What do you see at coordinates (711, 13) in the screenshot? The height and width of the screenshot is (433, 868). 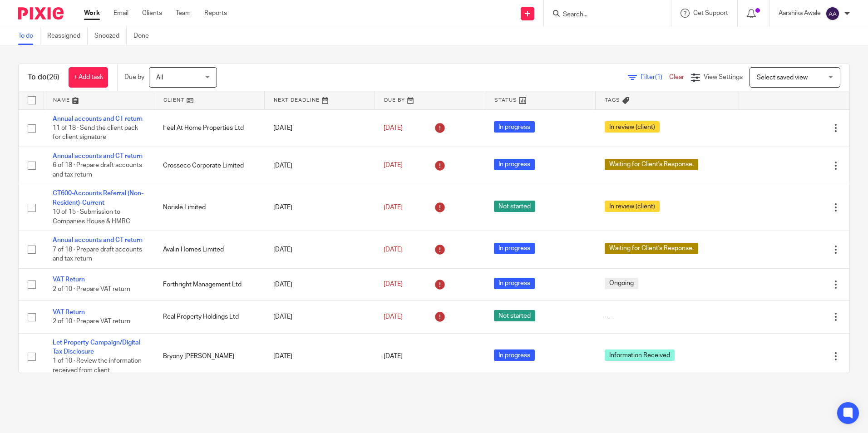 I see `span: Get Support` at bounding box center [711, 13].